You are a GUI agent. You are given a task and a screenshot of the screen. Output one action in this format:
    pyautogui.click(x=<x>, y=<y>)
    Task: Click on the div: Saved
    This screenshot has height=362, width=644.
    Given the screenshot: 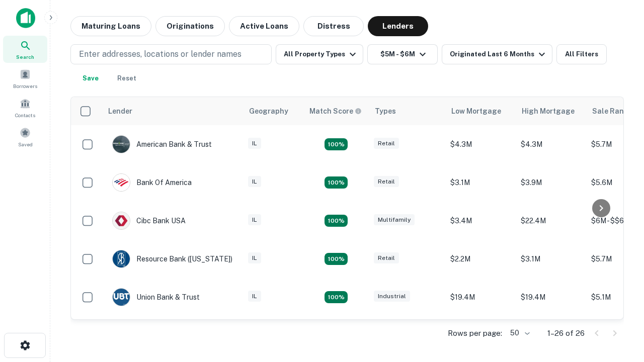 What is the action you would take?
    pyautogui.click(x=25, y=137)
    